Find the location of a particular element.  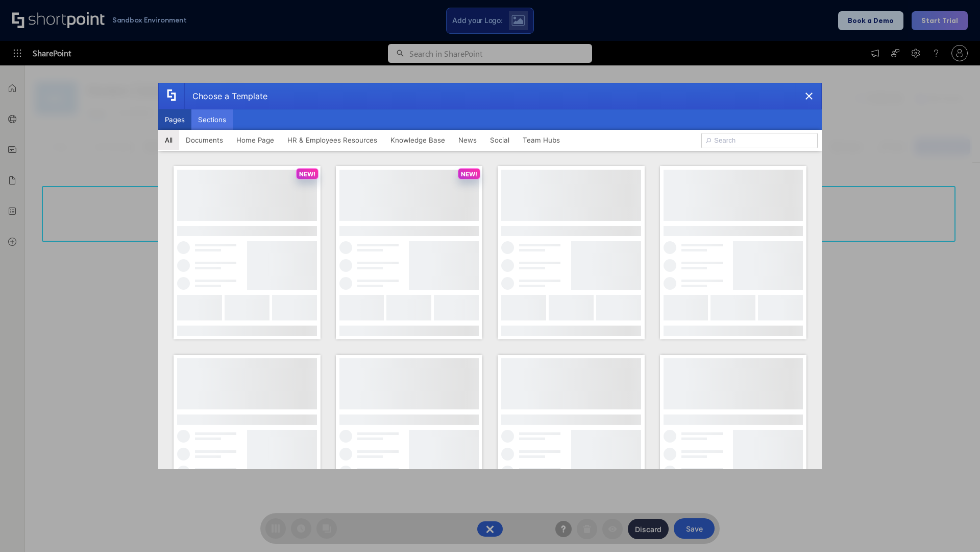

input: Search is located at coordinates (759, 141).